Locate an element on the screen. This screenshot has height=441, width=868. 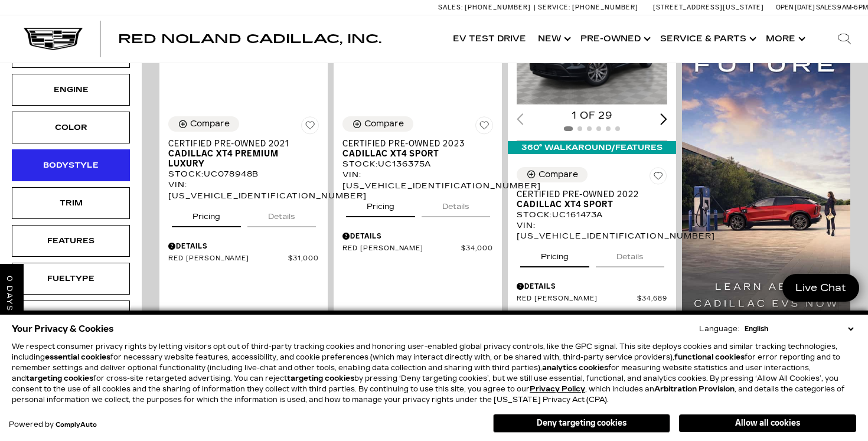
p: We respect consumer privacy rights by letting visitors opt out of third-party tracking cookies an... is located at coordinates (434, 373).